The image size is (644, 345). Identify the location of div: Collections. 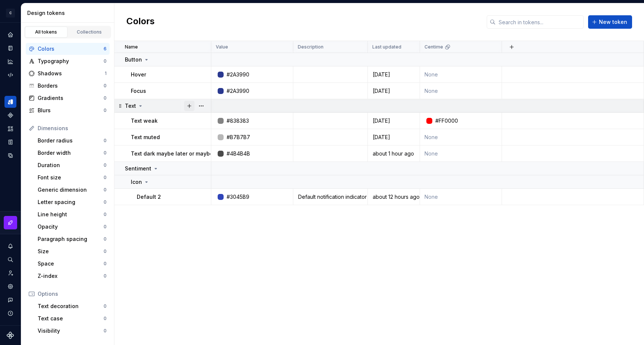
(89, 32).